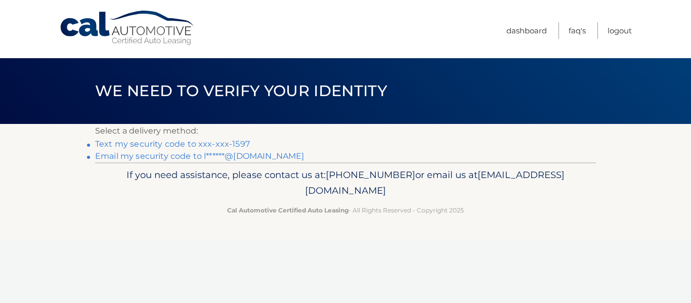 Image resolution: width=691 pixels, height=303 pixels. What do you see at coordinates (241, 91) in the screenshot?
I see `span: We need to verify your identity` at bounding box center [241, 91].